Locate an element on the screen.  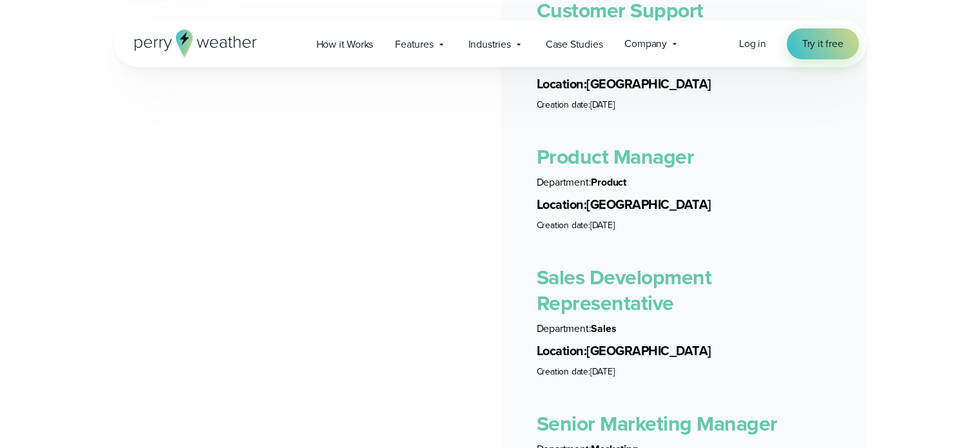
span: Industries is located at coordinates (489, 44).